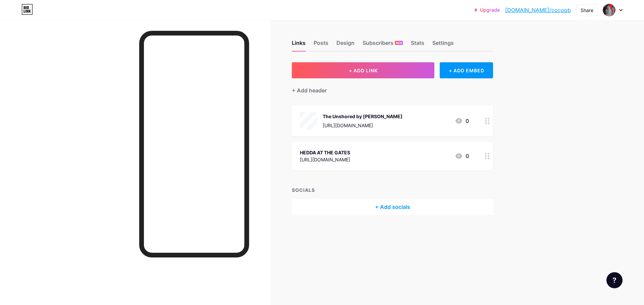 The width and height of the screenshot is (644, 305). Describe the element at coordinates (309, 90) in the screenshot. I see `div: + Add header` at that location.